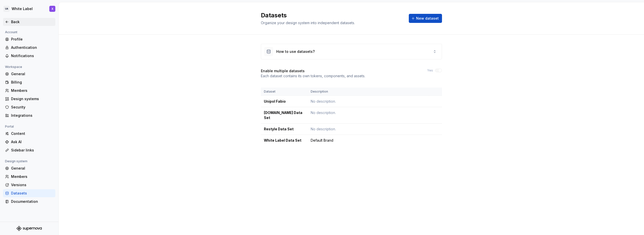 The image size is (644, 235). What do you see at coordinates (32, 22) in the screenshot?
I see `div: Back` at bounding box center [32, 22].